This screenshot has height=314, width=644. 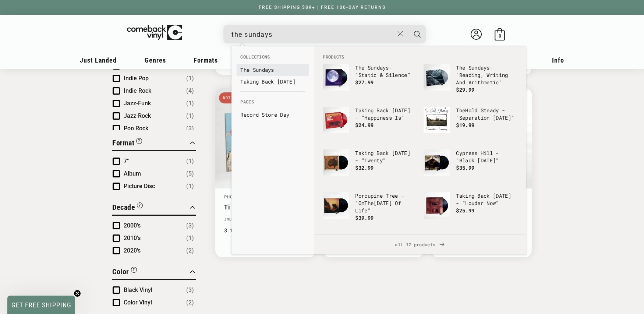 I want to click on p: - "Reading, Writing And Arithmetic", so click(x=487, y=75).